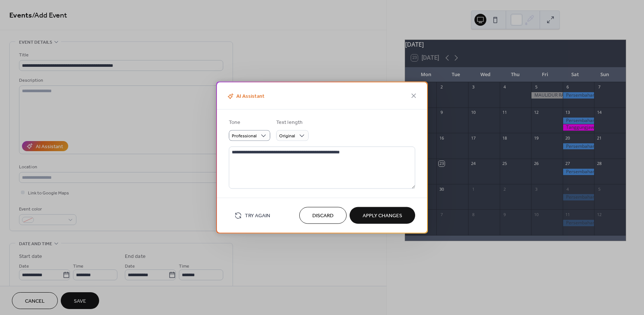  What do you see at coordinates (323, 216) in the screenshot?
I see `span: Discard` at bounding box center [323, 216].